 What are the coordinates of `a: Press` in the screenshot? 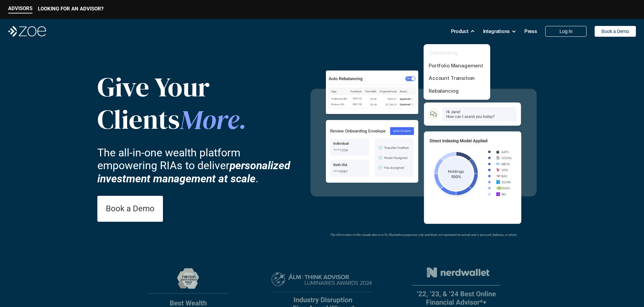 It's located at (530, 31).